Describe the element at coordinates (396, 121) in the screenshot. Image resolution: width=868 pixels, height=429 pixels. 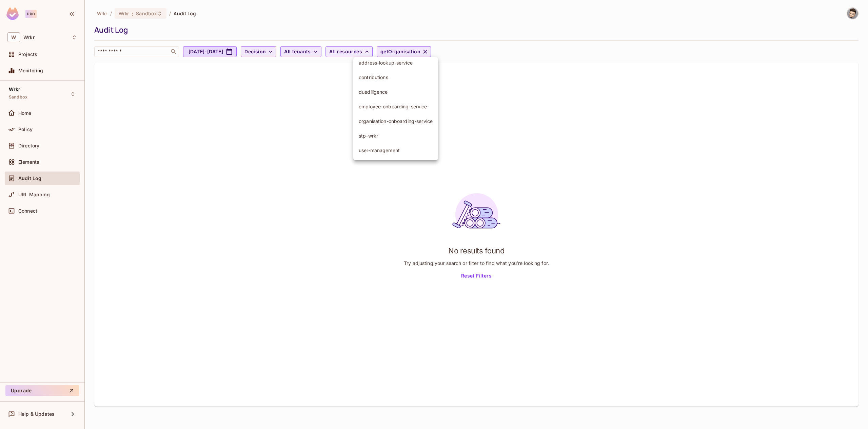
I see `span: organisation-onboarding-service` at that location.